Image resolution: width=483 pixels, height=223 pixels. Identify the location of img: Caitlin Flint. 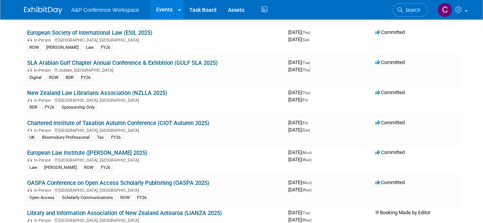
(445, 10).